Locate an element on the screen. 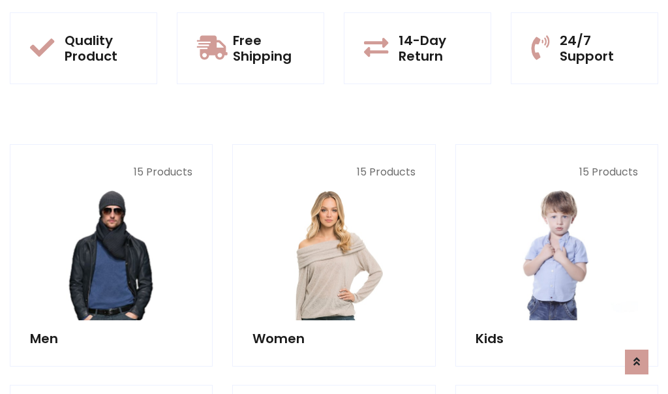 This screenshot has width=668, height=394. h5: Women is located at coordinates (333, 339).